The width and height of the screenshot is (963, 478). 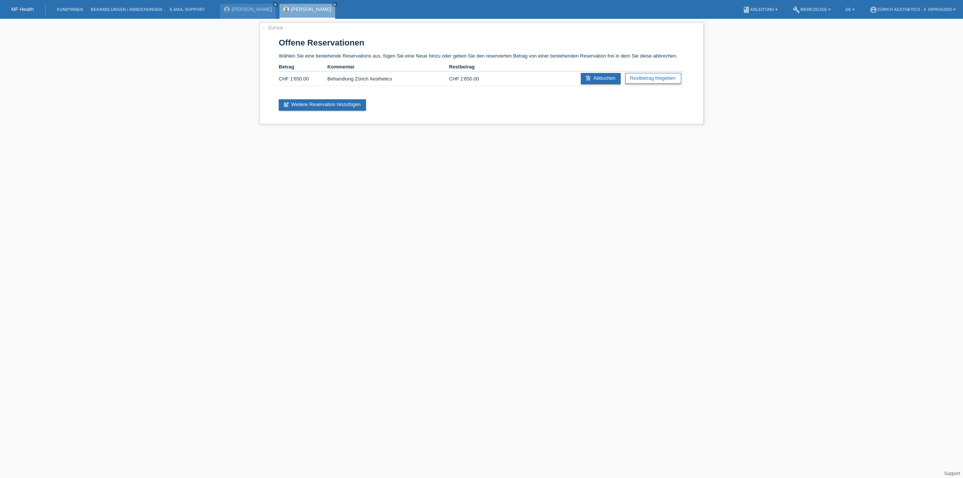 What do you see at coordinates (589, 78) in the screenshot?
I see `i: add_shopping_cart` at bounding box center [589, 78].